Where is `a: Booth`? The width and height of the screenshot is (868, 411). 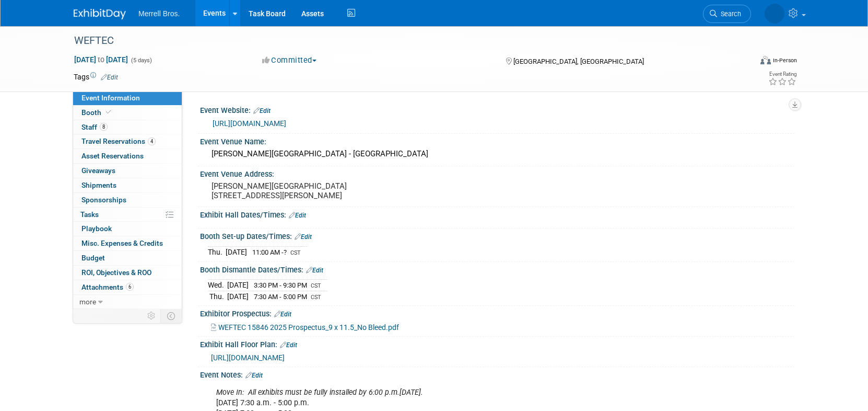 a: Booth is located at coordinates (127, 112).